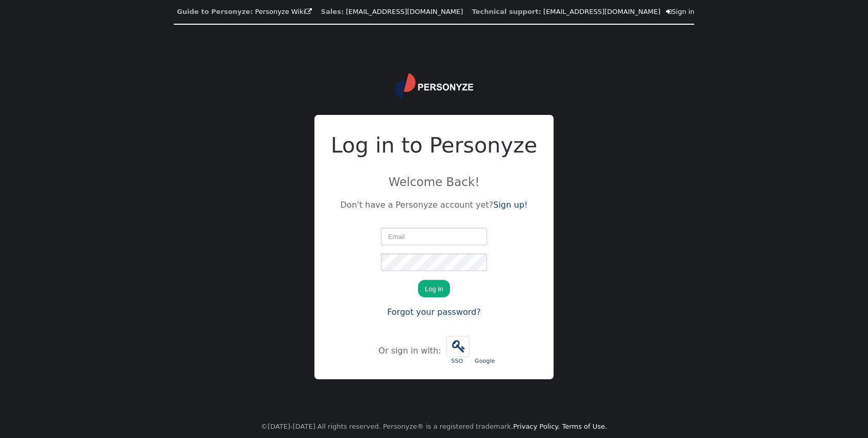  What do you see at coordinates (457, 361) in the screenshot?
I see `div: SSO` at bounding box center [457, 361].